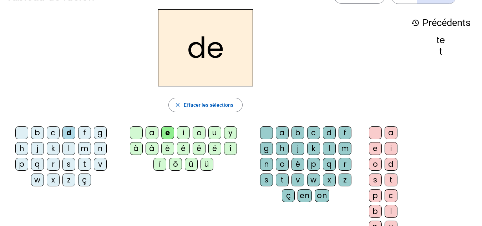  What do you see at coordinates (415, 23) in the screenshot?
I see `mat-icon: history` at bounding box center [415, 23].